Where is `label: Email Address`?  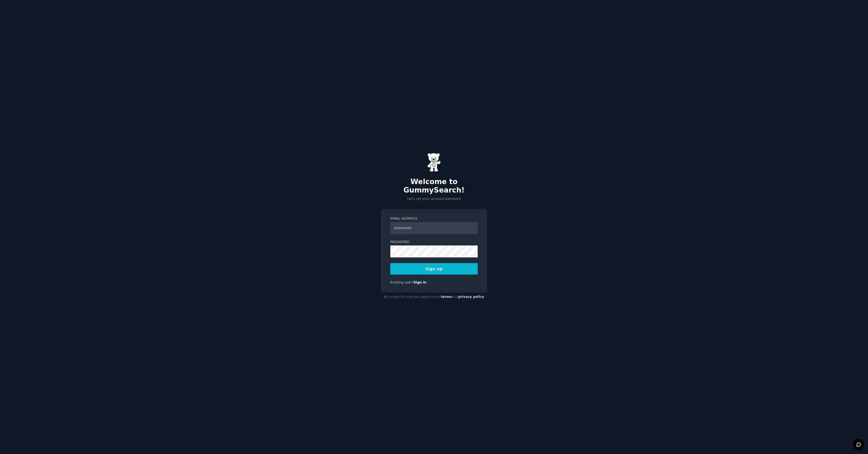
label: Email Address is located at coordinates (434, 219).